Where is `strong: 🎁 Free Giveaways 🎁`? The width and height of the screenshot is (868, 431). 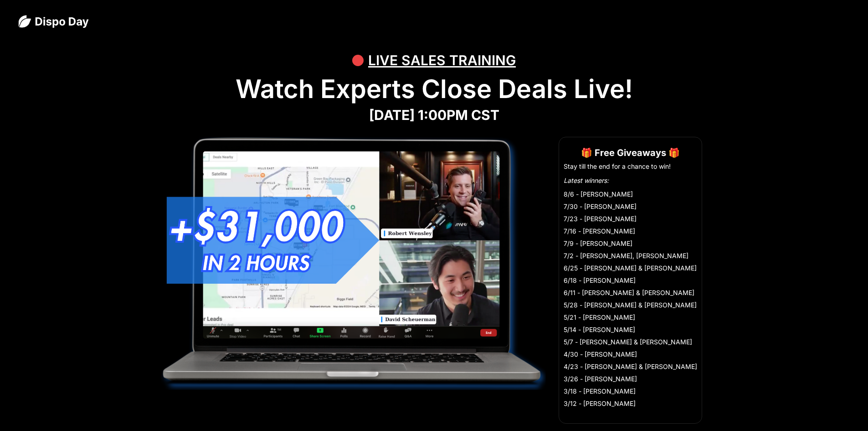
strong: 🎁 Free Giveaways 🎁 is located at coordinates (630, 153).